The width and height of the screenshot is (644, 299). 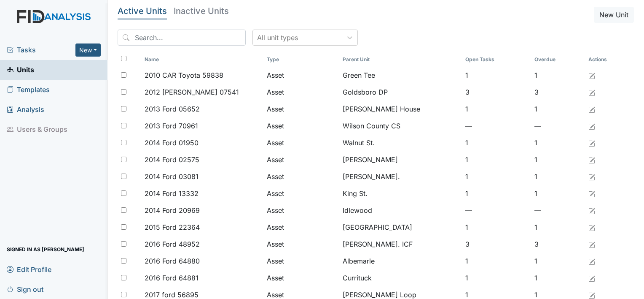 What do you see at coordinates (172, 278) in the screenshot?
I see `span: 2016 Ford 64881` at bounding box center [172, 278].